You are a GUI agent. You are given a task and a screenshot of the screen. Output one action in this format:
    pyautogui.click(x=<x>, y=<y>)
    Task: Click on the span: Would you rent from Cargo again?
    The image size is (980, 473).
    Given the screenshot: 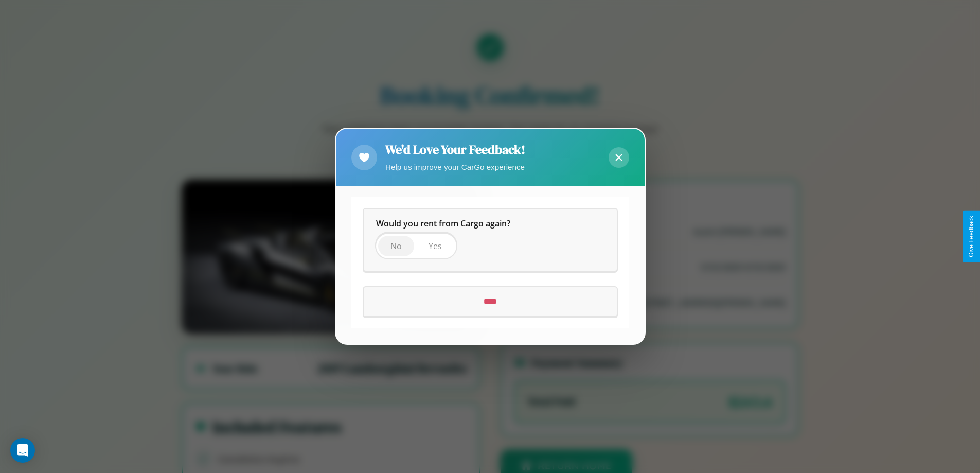 What is the action you would take?
    pyautogui.click(x=443, y=224)
    